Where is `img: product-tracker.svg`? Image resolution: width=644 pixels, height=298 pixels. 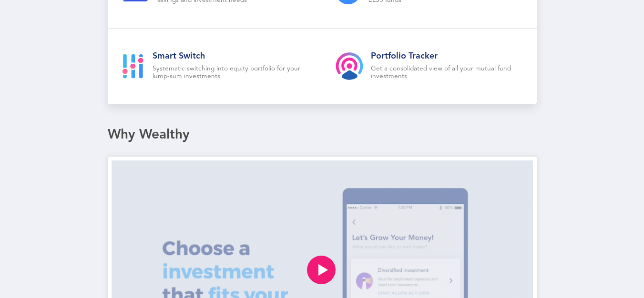 img: product-tracker.svg is located at coordinates (349, 66).